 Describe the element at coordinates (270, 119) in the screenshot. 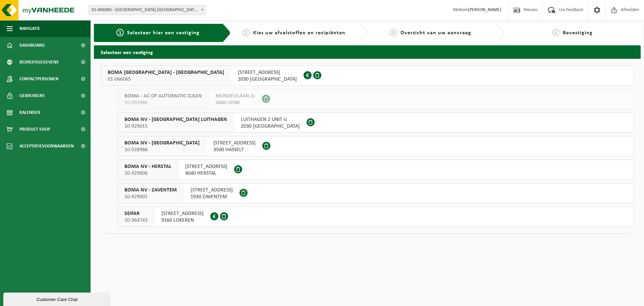

I see `span: LUITHAGEN 2 UNIT G` at that location.